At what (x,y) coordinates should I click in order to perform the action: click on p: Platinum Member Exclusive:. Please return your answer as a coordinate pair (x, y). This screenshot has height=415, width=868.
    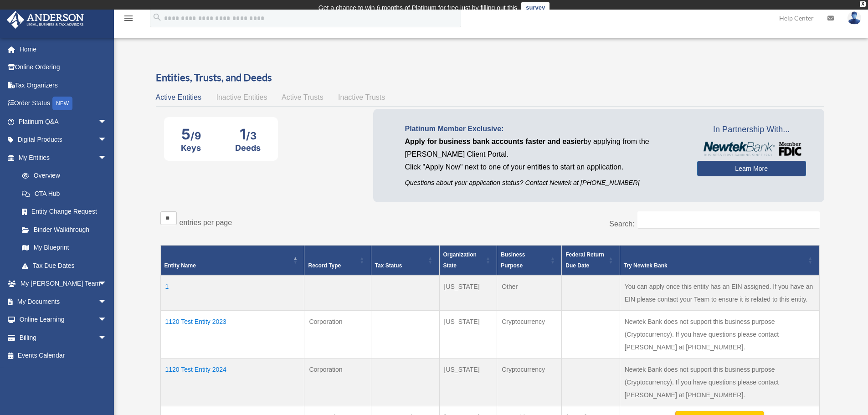
    Looking at the image, I should click on (544, 129).